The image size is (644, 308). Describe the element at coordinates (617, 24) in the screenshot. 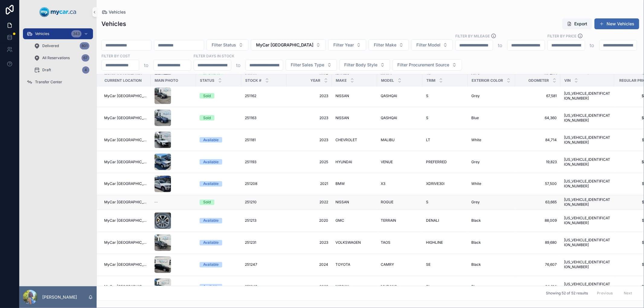

I see `button: New Vehicles` at that location.